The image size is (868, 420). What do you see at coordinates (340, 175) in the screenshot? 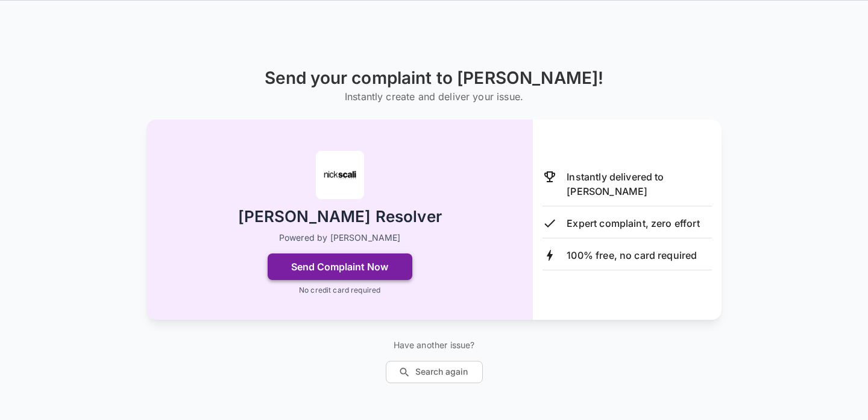
I see `img: Nick Scali` at bounding box center [340, 175].